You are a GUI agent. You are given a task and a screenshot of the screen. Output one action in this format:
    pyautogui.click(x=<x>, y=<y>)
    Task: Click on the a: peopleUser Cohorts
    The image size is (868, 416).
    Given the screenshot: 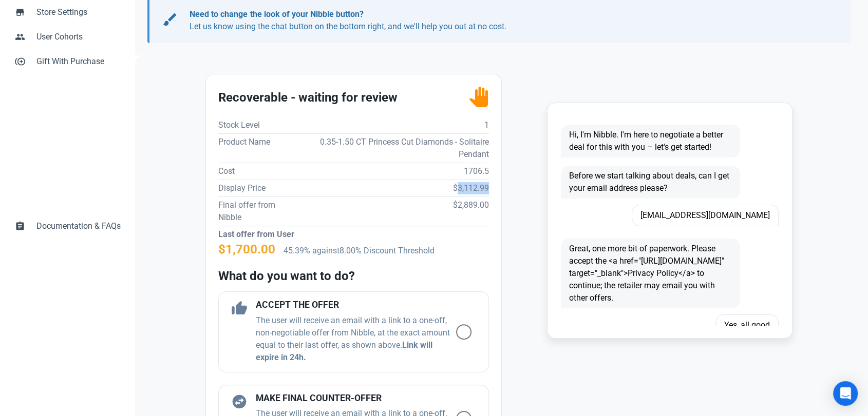 What is the action you would take?
    pyautogui.click(x=67, y=37)
    